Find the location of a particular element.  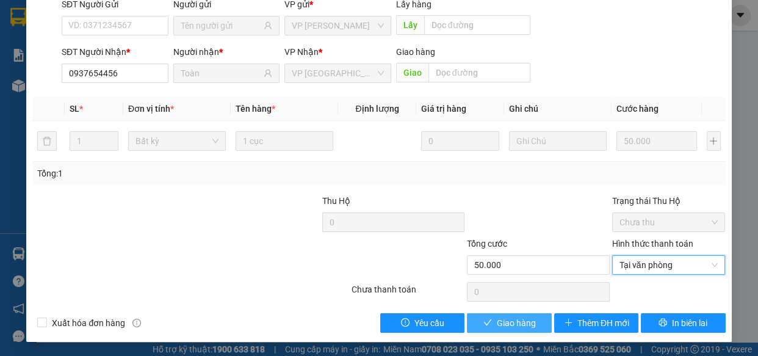

span: Đơn vị tính is located at coordinates (151, 109).